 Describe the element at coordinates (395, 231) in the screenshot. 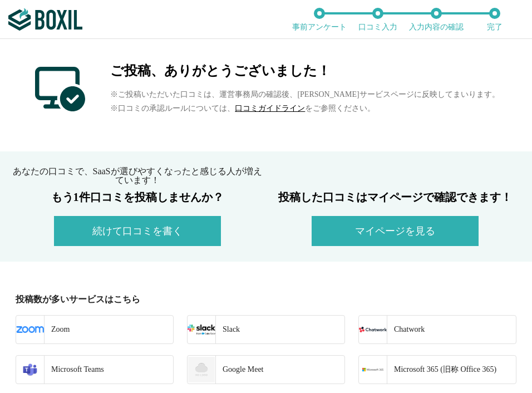

I see `a: マイページを見る` at that location.